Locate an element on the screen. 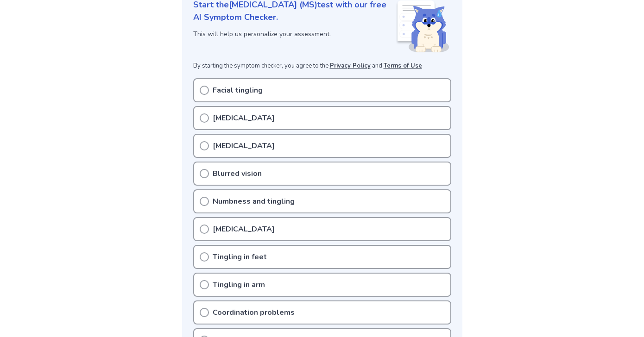 The image size is (644, 337). a: Privacy Policy is located at coordinates (350, 66).